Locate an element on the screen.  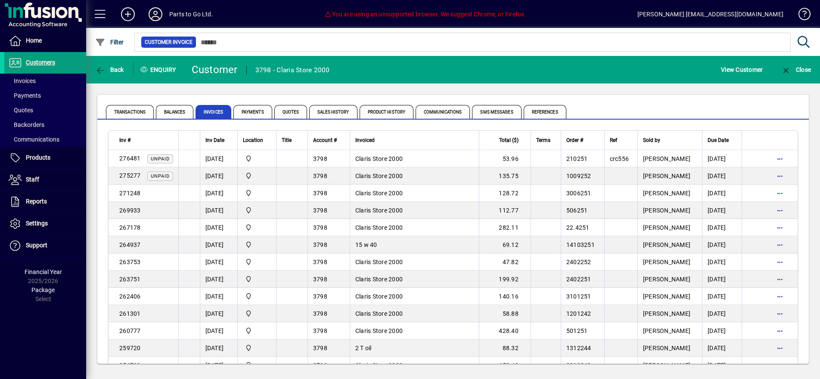
a: Payments is located at coordinates (45, 96).